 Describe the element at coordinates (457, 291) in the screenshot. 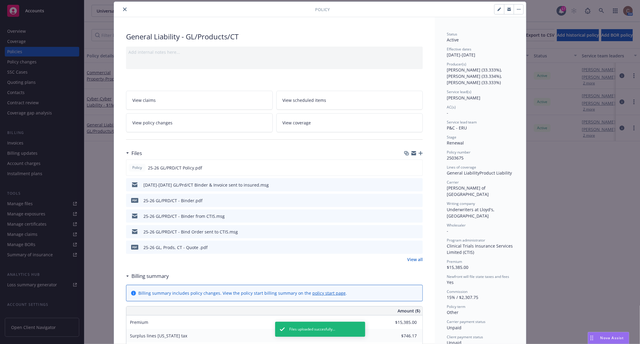

I see `span: Commission` at that location.